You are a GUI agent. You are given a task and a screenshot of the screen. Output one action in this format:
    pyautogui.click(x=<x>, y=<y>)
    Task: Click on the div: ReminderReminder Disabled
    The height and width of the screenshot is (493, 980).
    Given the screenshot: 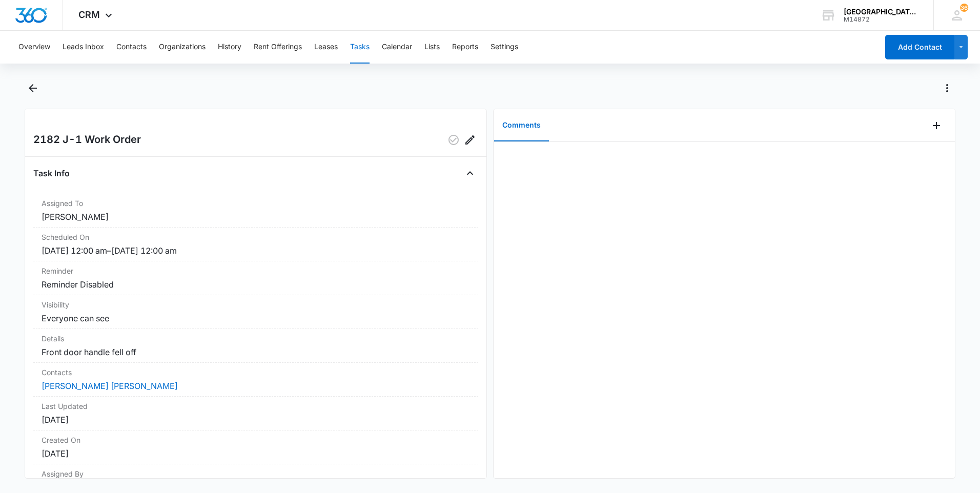 What is the action you would take?
    pyautogui.click(x=256, y=279)
    